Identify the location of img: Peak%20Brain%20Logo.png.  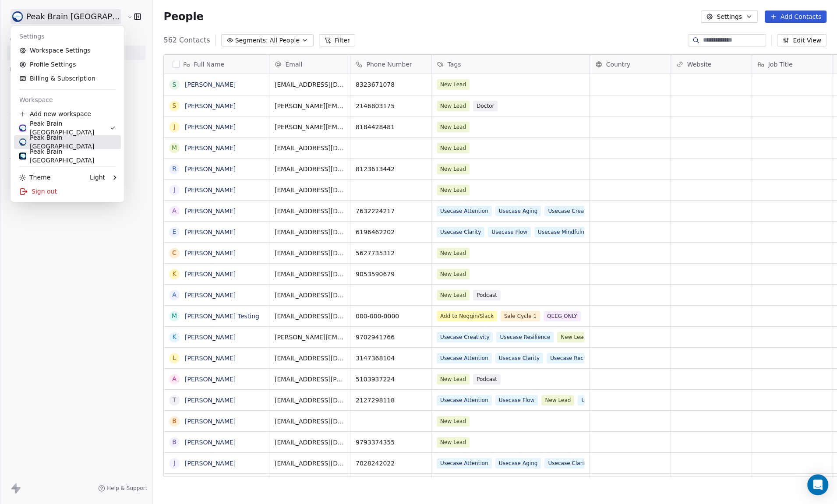
(23, 128).